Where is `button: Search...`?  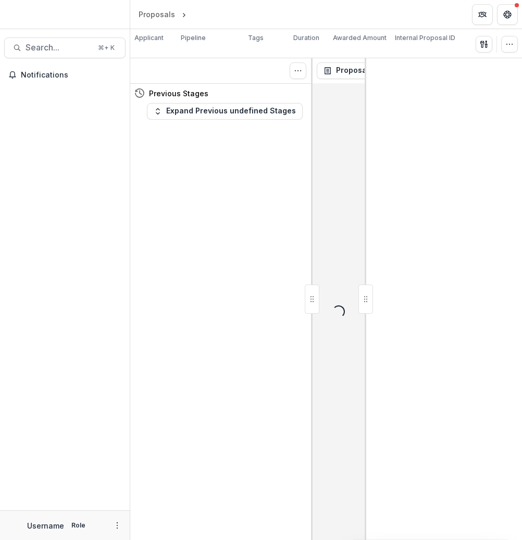 button: Search... is located at coordinates (65, 48).